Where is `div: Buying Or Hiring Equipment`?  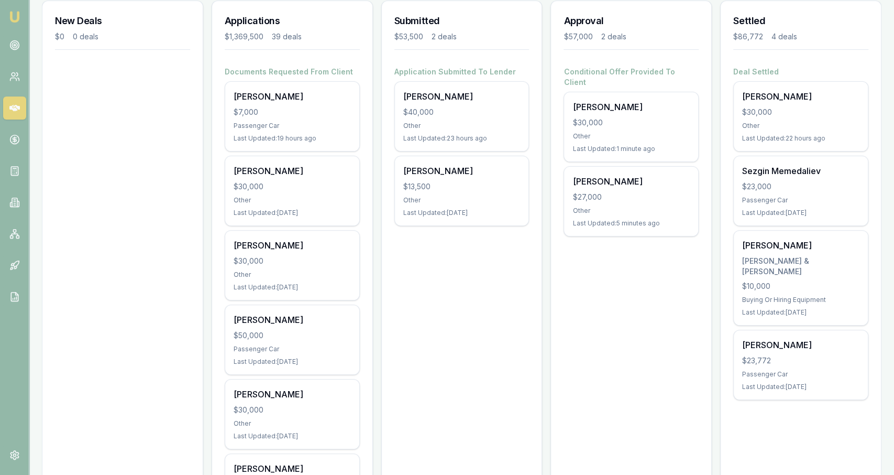 div: Buying Or Hiring Equipment is located at coordinates (801, 300).